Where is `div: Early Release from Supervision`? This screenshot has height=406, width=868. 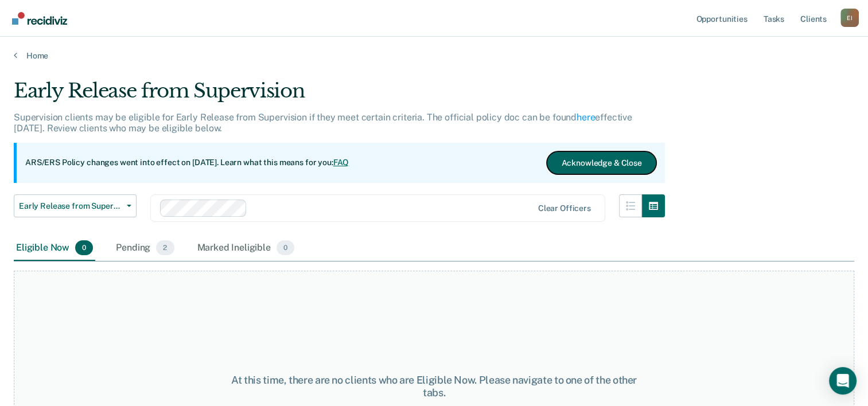 div: Early Release from Supervision is located at coordinates (339, 95).